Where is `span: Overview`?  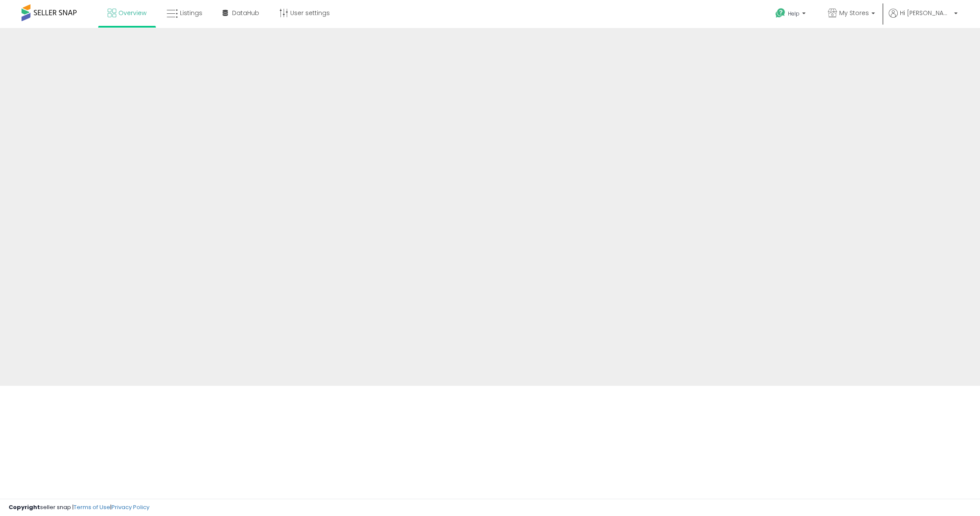 span: Overview is located at coordinates (132, 13).